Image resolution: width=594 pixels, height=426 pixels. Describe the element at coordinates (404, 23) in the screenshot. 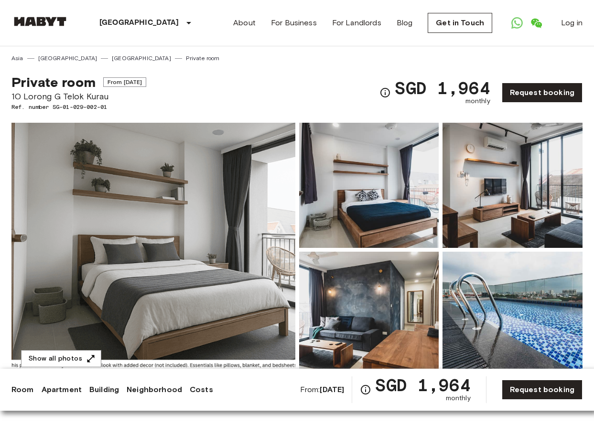

I see `a: Blog` at that location.